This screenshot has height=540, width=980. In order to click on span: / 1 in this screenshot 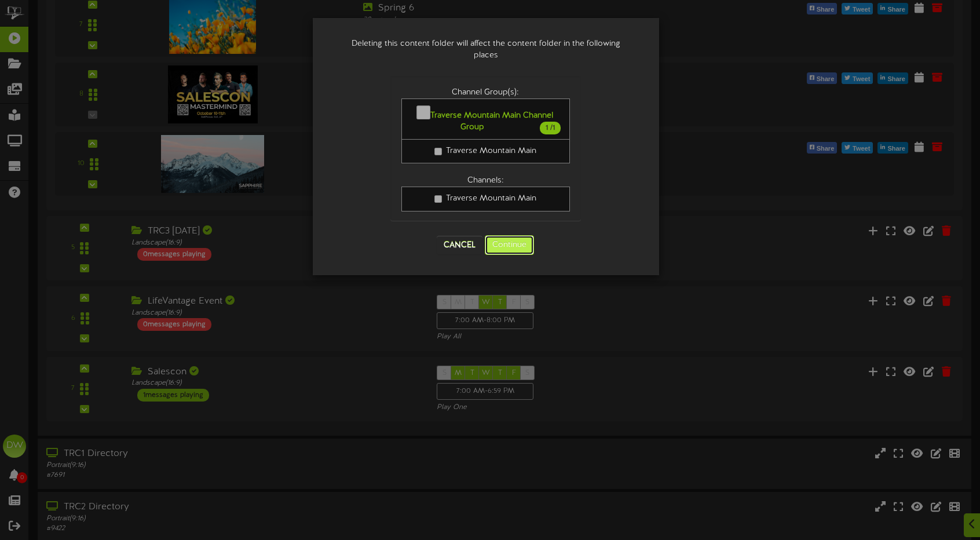, I will do `click(550, 128)`.